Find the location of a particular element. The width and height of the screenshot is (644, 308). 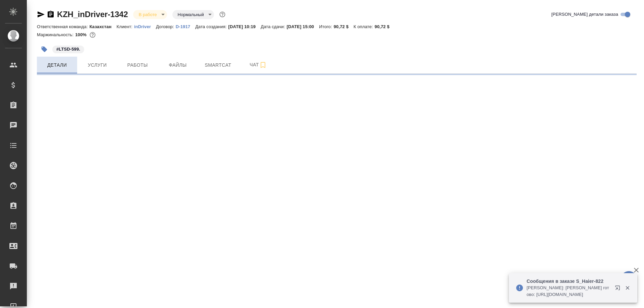

p: 100% is located at coordinates (81, 35).